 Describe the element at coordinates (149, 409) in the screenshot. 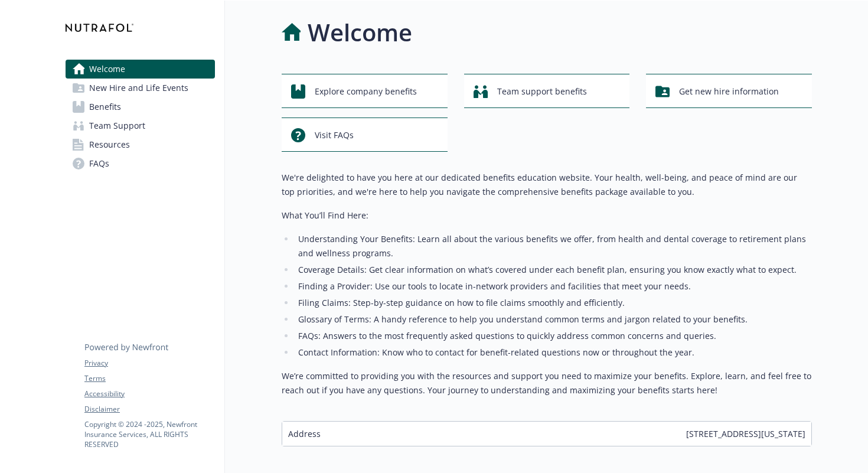

I see `a: Disclaimer` at that location.